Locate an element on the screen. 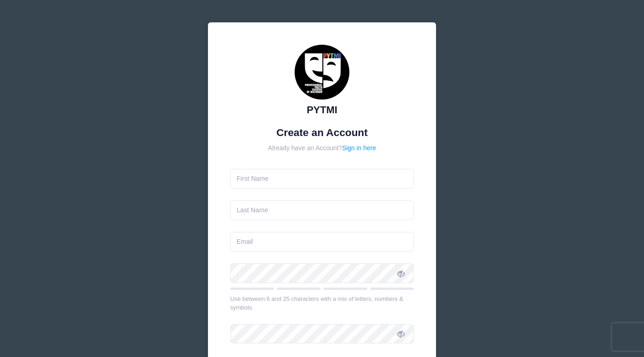 The width and height of the screenshot is (644, 357). div: Already have an Account? is located at coordinates (322, 148).